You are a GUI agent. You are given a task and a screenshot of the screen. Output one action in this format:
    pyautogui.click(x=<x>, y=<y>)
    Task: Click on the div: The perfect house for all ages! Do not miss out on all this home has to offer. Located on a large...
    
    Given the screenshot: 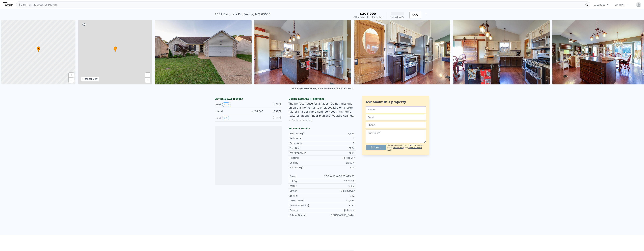 What is the action you would take?
    pyautogui.click(x=322, y=110)
    